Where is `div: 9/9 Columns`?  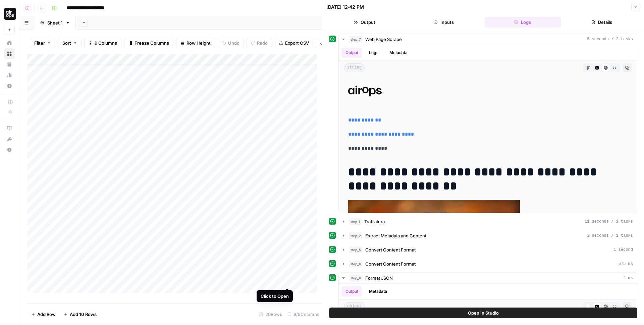
div: 9/9 Columns is located at coordinates (303, 314).